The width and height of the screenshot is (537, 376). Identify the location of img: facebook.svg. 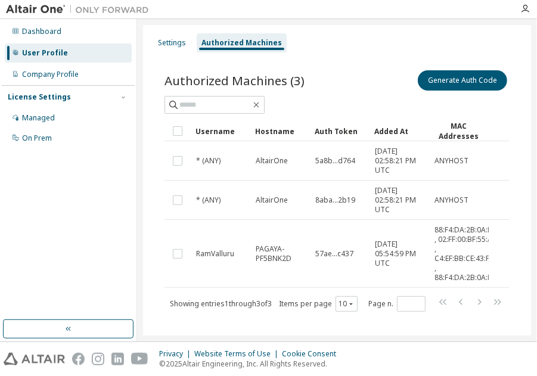
(78, 359).